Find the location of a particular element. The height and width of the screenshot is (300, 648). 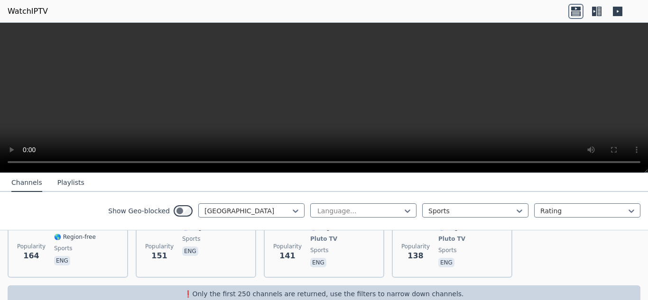

label: Show Geo-blocked is located at coordinates (139, 211).